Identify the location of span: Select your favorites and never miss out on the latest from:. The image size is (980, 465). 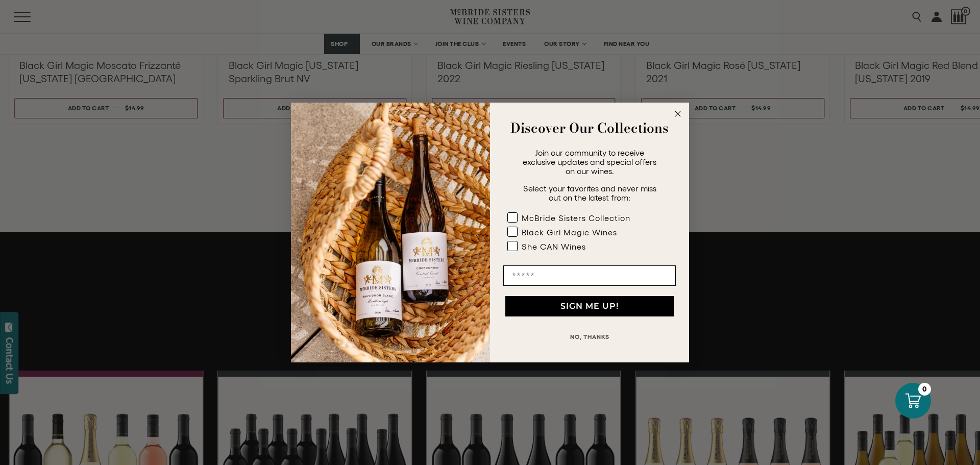
(590, 193).